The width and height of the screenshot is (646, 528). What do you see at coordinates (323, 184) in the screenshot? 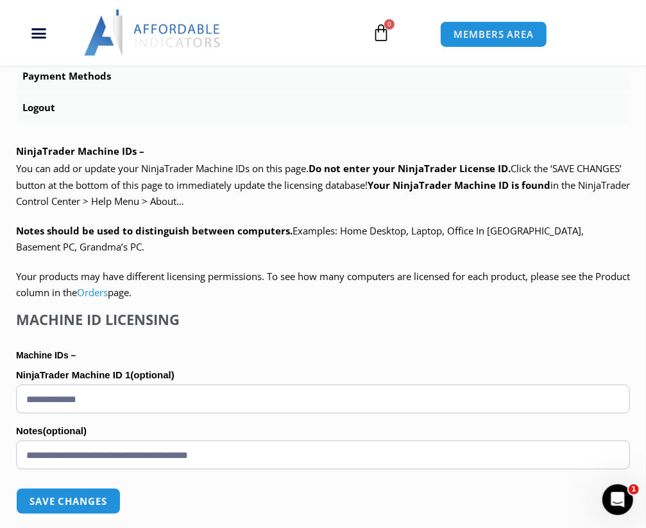
I see `span: Click the ‘SAVE CHANGES’ button at the bottom of this page to immediately update the licensing da...` at bounding box center [323, 184].